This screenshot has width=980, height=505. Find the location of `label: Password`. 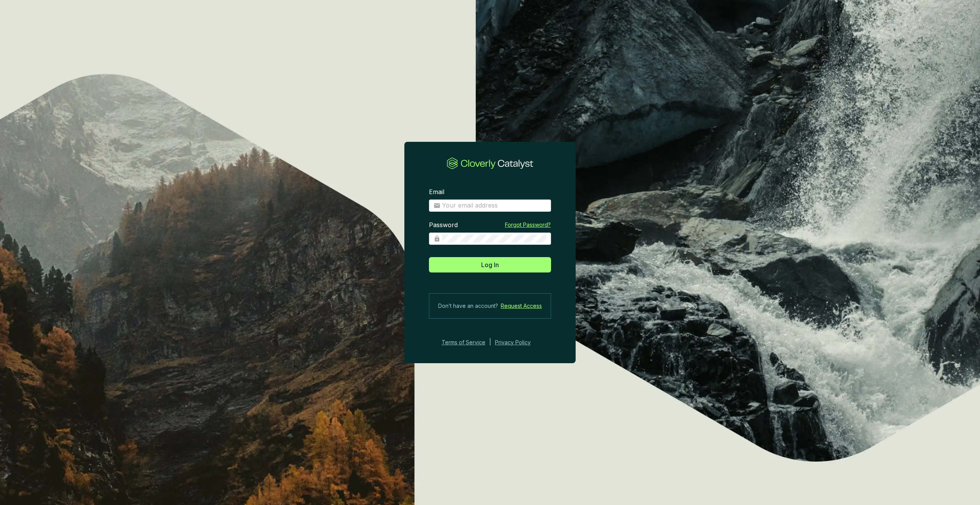

label: Password is located at coordinates (444, 225).